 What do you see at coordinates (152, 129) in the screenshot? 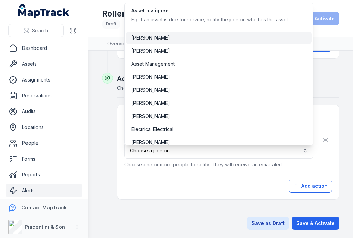
I see `span: Electrical Electrical` at bounding box center [152, 129].